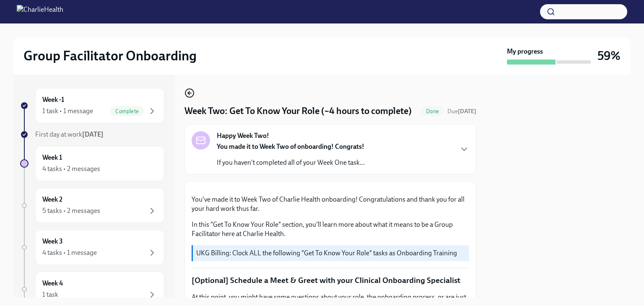 Image resolution: width=644 pixels, height=306 pixels. Describe the element at coordinates (92, 247) in the screenshot. I see `a: Week 34 tasks • 1 message` at that location.